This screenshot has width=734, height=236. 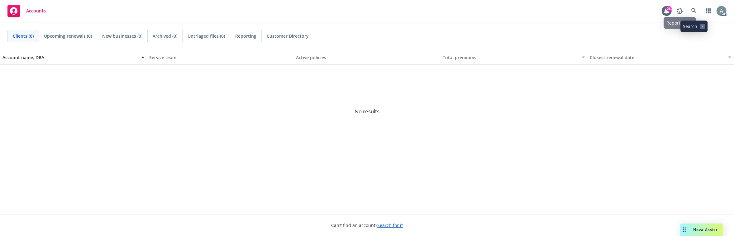 I want to click on div: Service team, so click(x=220, y=57).